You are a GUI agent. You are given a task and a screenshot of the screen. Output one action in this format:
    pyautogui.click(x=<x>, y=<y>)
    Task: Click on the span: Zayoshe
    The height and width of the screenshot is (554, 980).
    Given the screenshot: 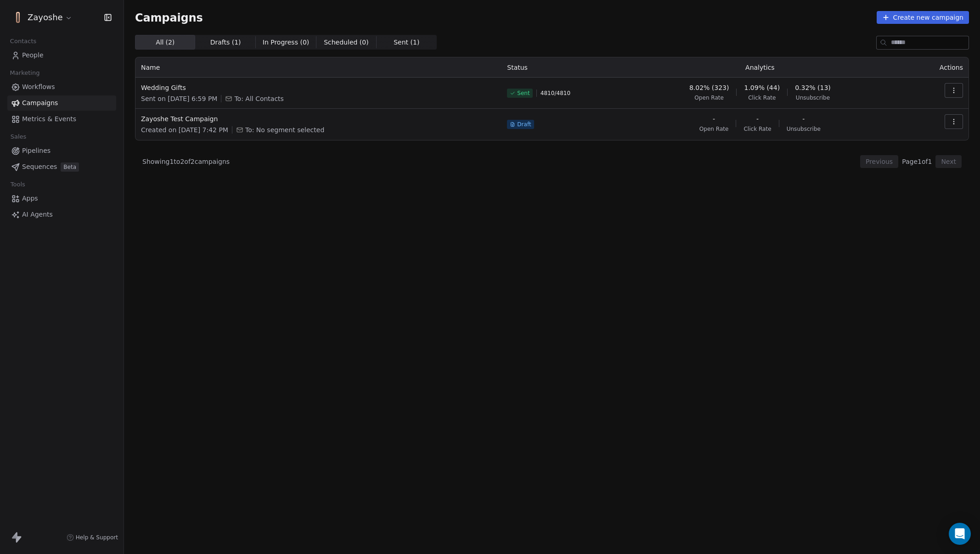 What is the action you would take?
    pyautogui.click(x=45, y=18)
    